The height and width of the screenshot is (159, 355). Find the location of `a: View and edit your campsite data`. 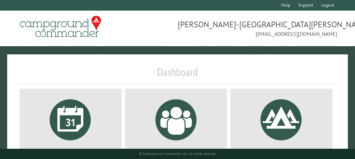

a: View and edit your campsite data is located at coordinates (281, 126).